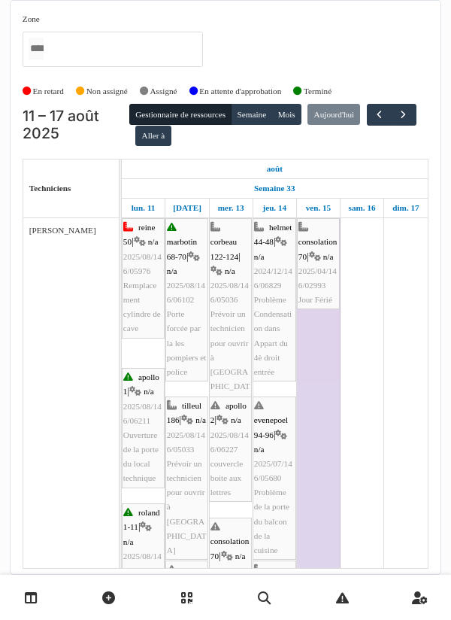  What do you see at coordinates (251, 114) in the screenshot?
I see `button: Semaine` at bounding box center [251, 114].